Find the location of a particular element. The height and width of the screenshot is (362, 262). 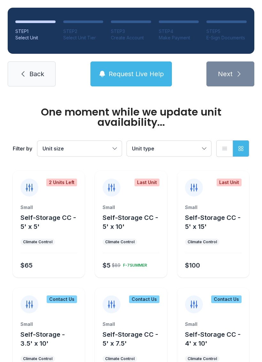

div: STEP 4 is located at coordinates (179, 31).